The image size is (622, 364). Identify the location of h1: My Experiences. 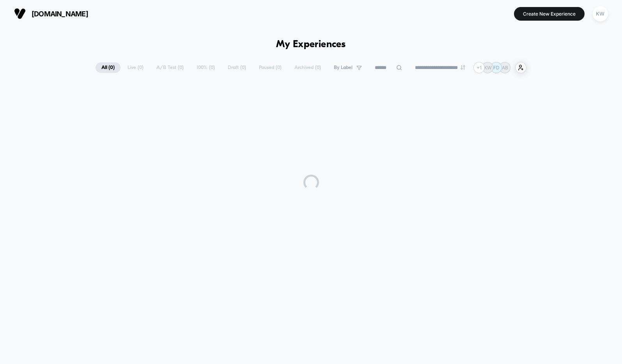
(311, 44).